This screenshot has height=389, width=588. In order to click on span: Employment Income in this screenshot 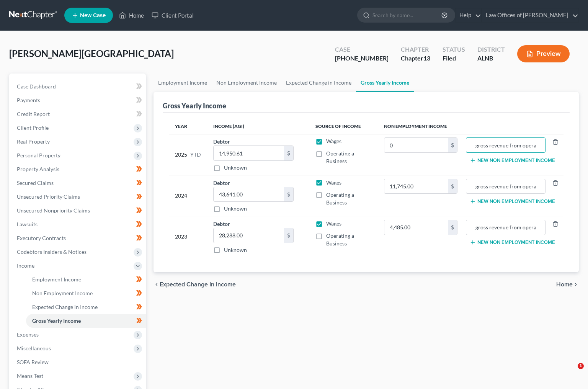, I will do `click(57, 279)`.